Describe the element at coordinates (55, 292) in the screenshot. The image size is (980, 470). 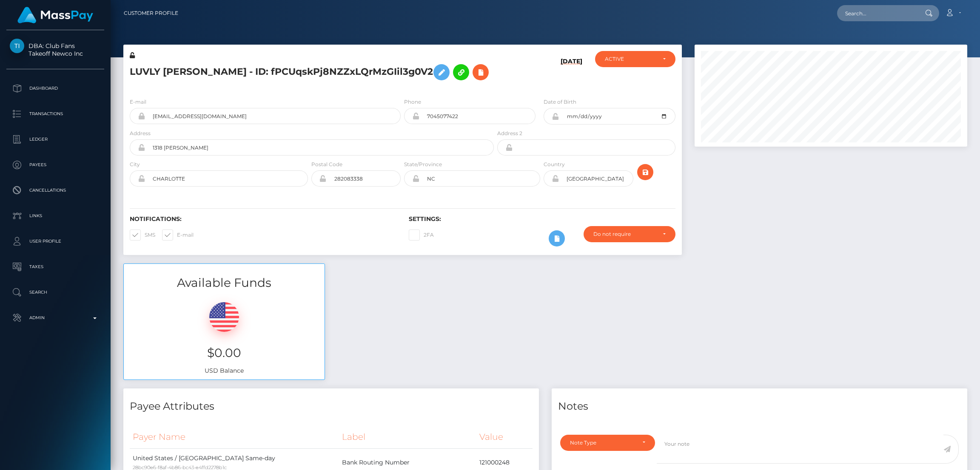
I see `a: Search` at that location.